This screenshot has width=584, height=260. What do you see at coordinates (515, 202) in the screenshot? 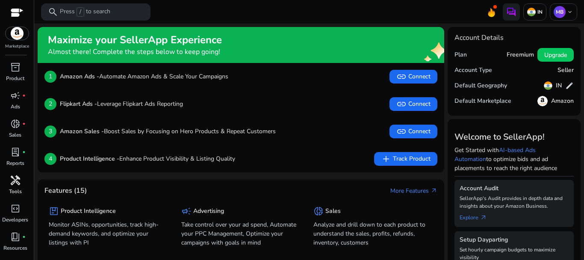
I see `p: SellerApp's Audit provides in depth data and insights about your Amazon Business.` at bounding box center [515, 202].